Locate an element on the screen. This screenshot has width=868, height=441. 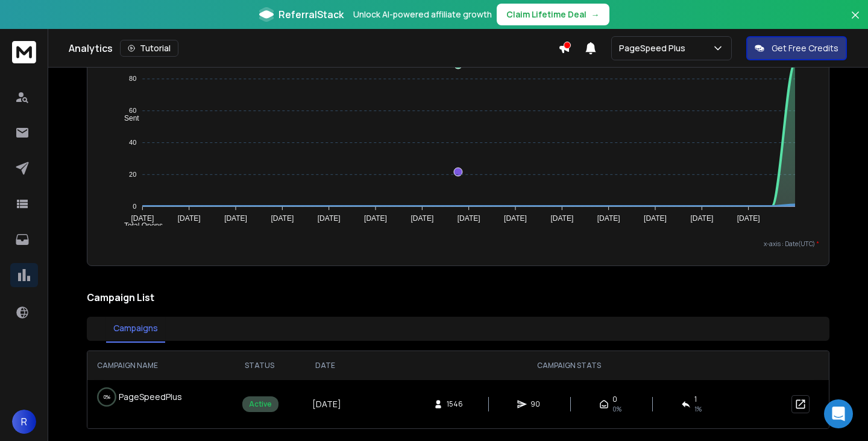
tspan: 80 is located at coordinates (132, 79).